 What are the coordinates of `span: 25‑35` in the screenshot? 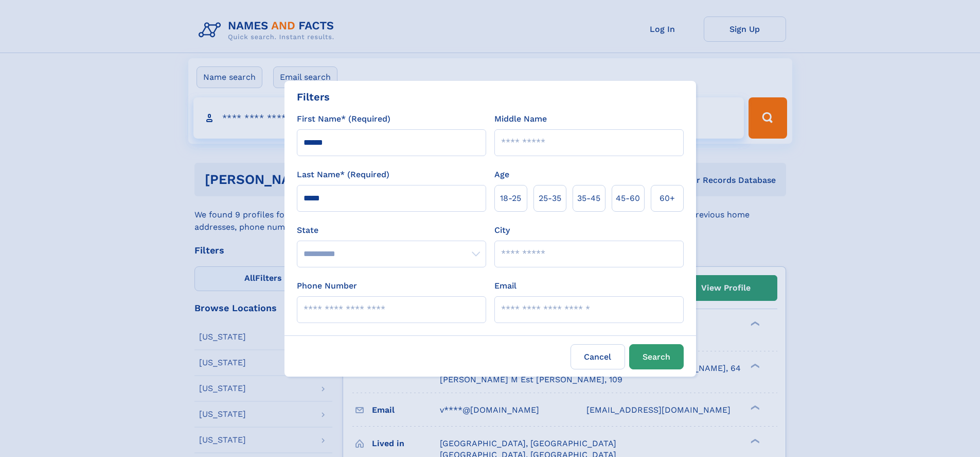 It's located at (550, 198).